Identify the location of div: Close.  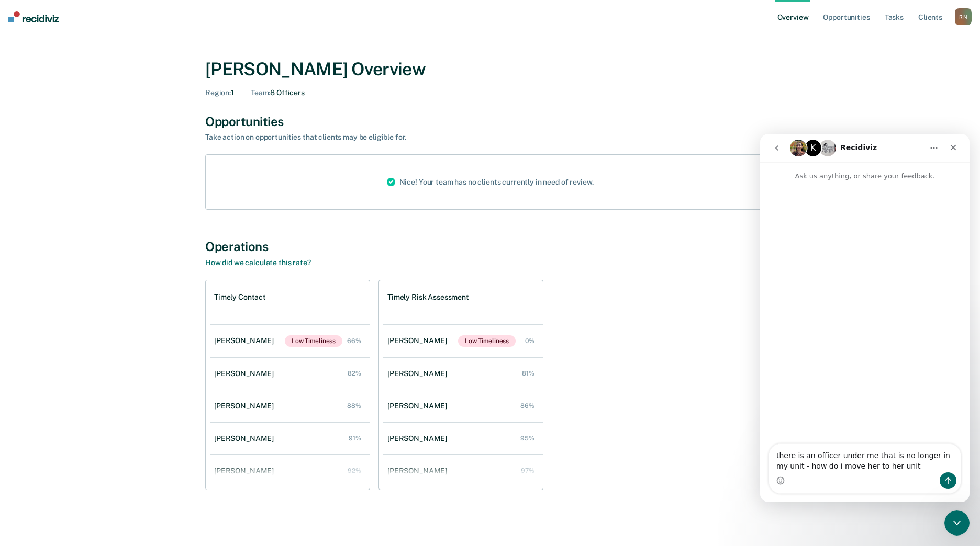
(193, 13).